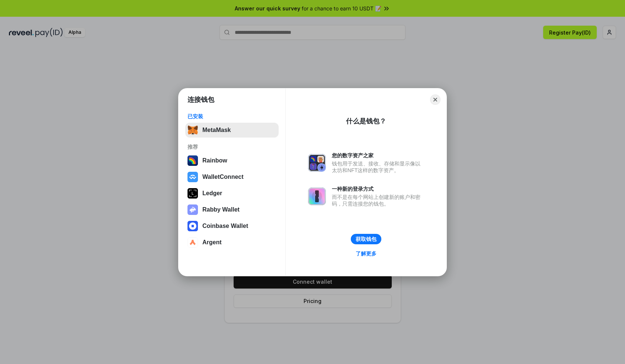  I want to click on div: MetaMask, so click(217, 130).